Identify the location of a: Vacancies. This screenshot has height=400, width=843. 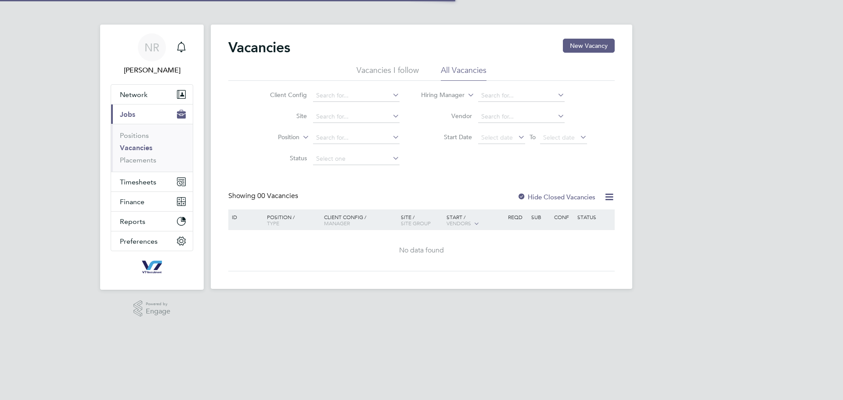
(136, 147).